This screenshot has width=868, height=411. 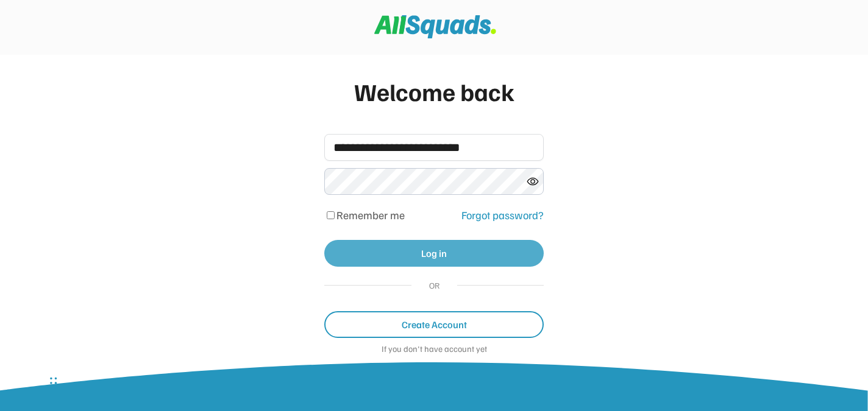 I want to click on div: If you don't have account yet, so click(x=434, y=351).